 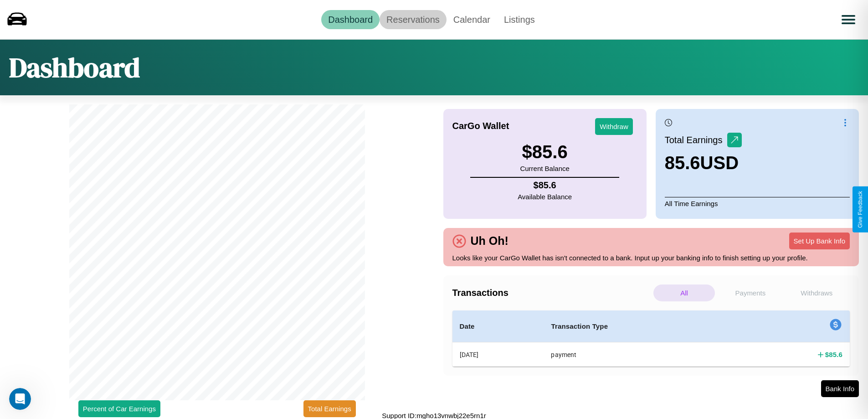 I want to click on p: All Time Earnings, so click(x=757, y=203).